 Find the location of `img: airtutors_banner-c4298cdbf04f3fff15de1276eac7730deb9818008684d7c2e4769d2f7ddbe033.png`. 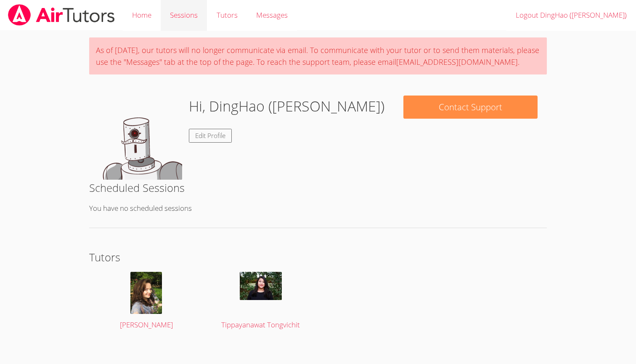

img: airtutors_banner-c4298cdbf04f3fff15de1276eac7730deb9818008684d7c2e4769d2f7ddbe033.png is located at coordinates (62, 15).